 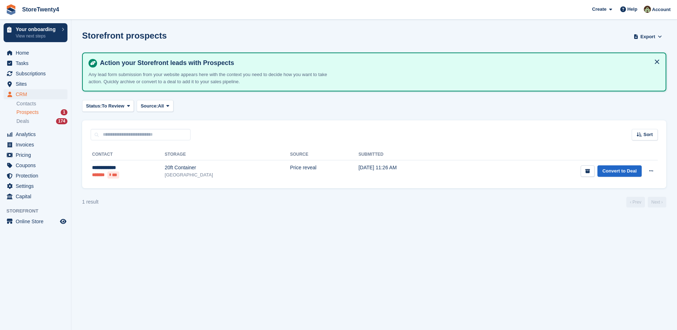 What do you see at coordinates (37, 196) in the screenshot?
I see `span: Capital` at bounding box center [37, 196].